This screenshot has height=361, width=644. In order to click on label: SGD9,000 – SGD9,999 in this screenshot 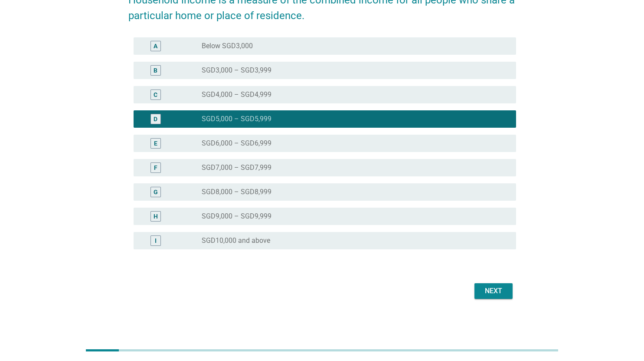, I will do `click(237, 216)`.